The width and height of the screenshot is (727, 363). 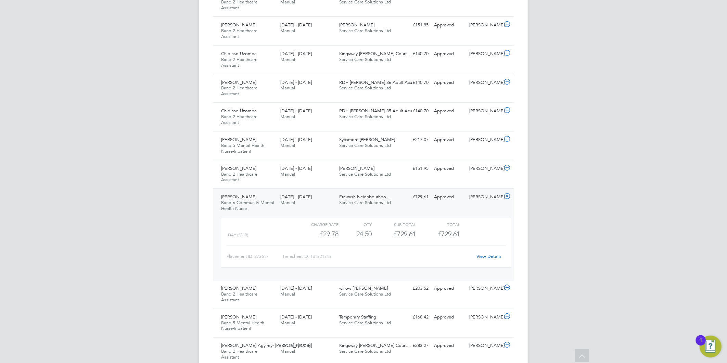 What do you see at coordinates (394, 224) in the screenshot?
I see `div: Sub Total` at bounding box center [394, 224].